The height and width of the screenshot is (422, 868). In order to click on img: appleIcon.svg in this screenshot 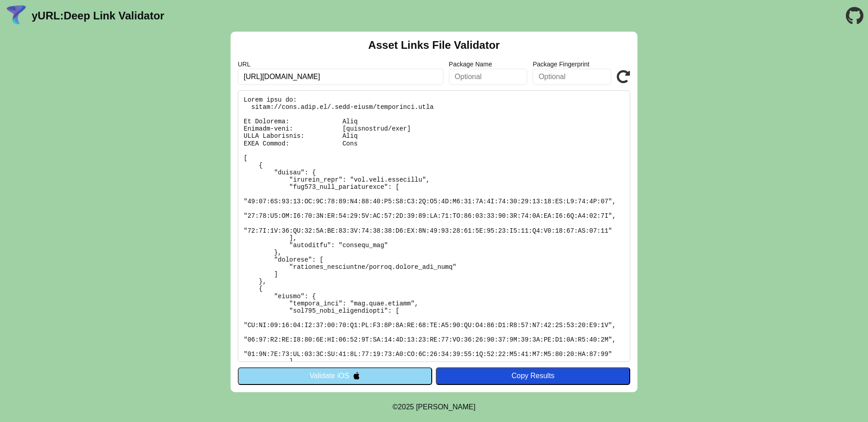, I will do `click(356, 376)`.